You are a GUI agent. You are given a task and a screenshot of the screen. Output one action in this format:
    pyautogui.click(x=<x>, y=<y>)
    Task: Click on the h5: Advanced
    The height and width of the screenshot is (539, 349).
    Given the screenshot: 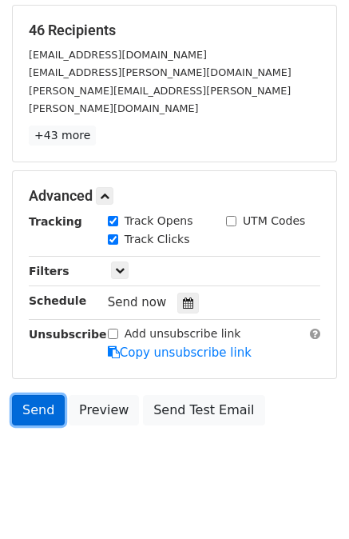 What is the action you would take?
    pyautogui.click(x=174, y=196)
    